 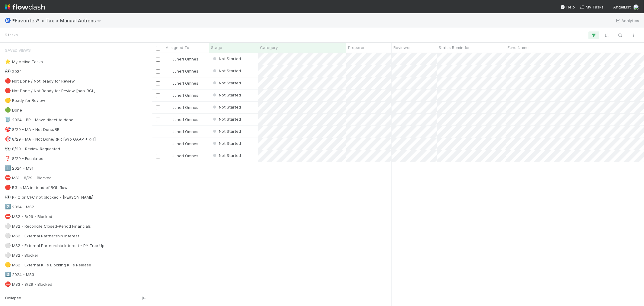 What do you see at coordinates (39, 119) in the screenshot?
I see `div: 2024 - BR - Move direct to done` at bounding box center [39, 119].